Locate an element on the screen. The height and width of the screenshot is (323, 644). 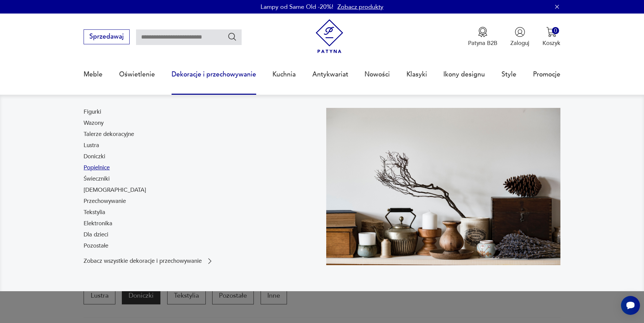
a: Dekoracje i przechowywanie is located at coordinates (214, 75).